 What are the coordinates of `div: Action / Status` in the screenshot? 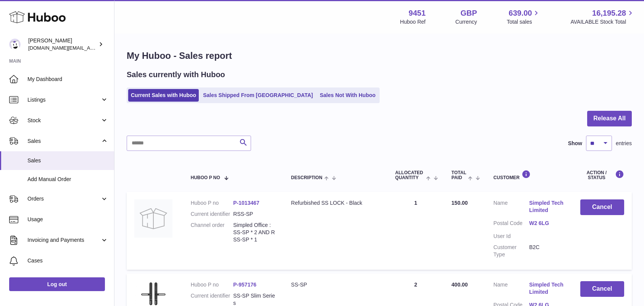 It's located at (602, 175).